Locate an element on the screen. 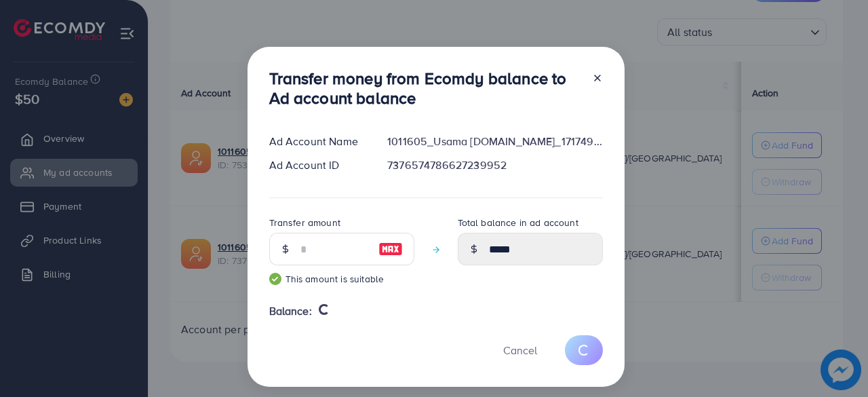  label: Total balance in ad account is located at coordinates (518, 223).